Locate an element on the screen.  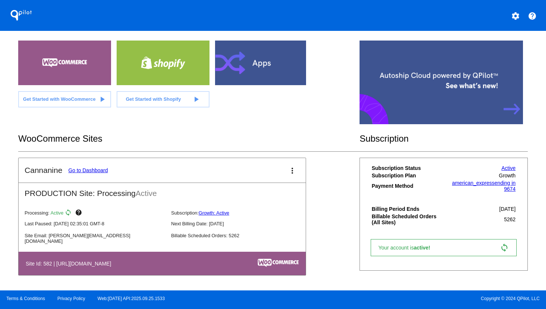
span: Copyright © 2024 QPilot, LLC is located at coordinates (410, 298).